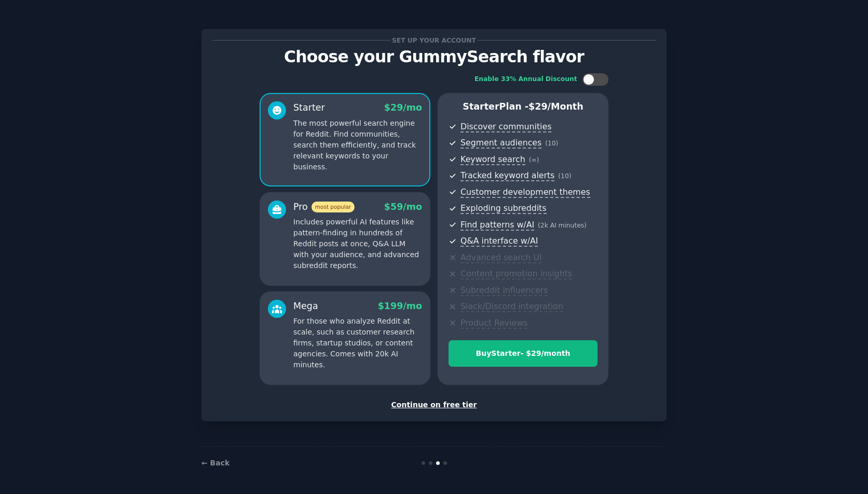  Describe the element at coordinates (523, 353) in the screenshot. I see `button: BuyStarter- $29/month` at that location.